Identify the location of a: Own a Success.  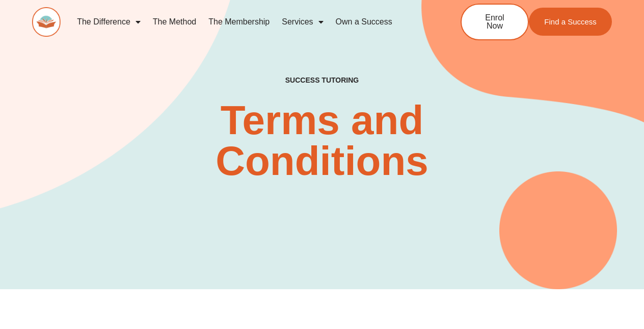
(364, 22).